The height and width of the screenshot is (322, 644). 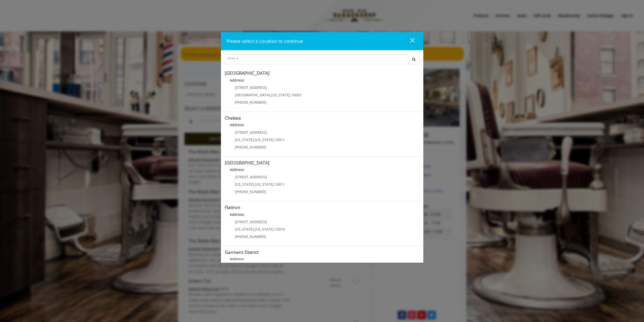 What do you see at coordinates (233, 118) in the screenshot?
I see `b: Chelsea` at bounding box center [233, 118].